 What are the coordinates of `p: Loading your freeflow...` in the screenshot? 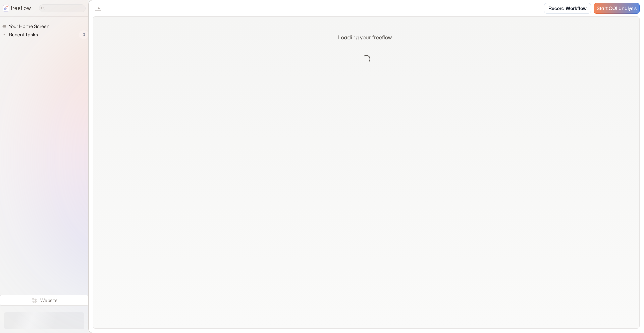 It's located at (366, 38).